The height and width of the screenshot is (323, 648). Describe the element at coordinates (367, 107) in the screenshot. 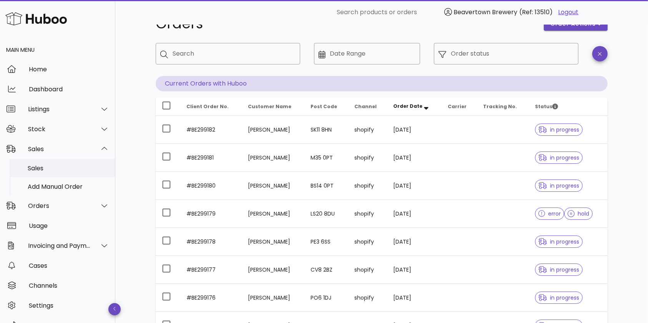

I see `th: Channel` at that location.